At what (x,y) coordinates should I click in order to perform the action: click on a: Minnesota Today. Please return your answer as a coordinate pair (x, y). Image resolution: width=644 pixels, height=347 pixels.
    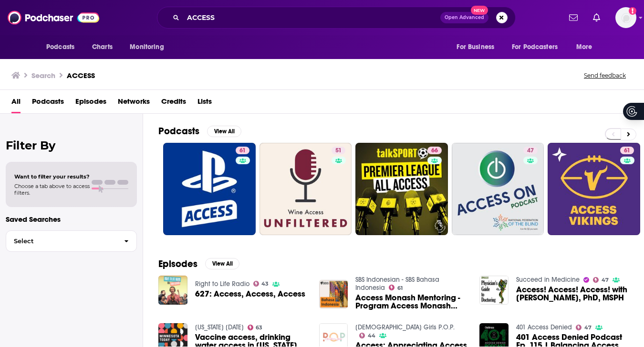
    Looking at the image, I should click on (220, 327).